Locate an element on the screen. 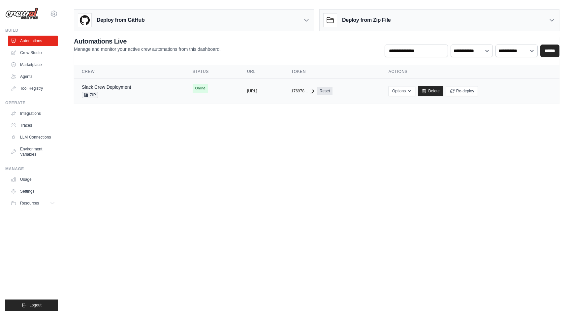 The height and width of the screenshot is (316, 570). a: Settings is located at coordinates (33, 191).